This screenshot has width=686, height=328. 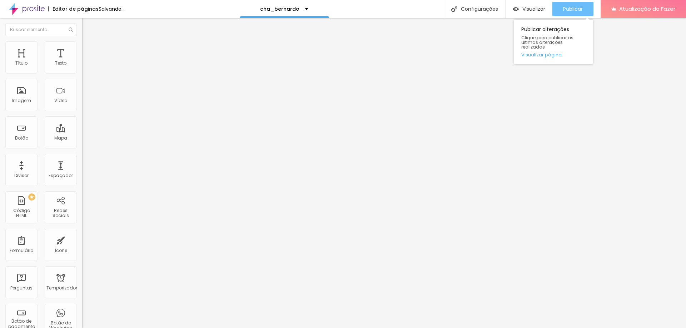 I want to click on font: Atualização do Fazer, so click(x=647, y=9).